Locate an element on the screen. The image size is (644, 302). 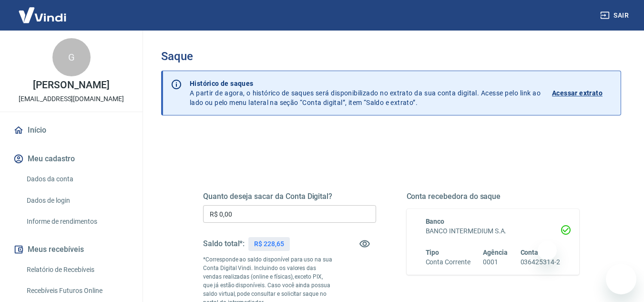
h6: Conta Corrente is located at coordinates (448, 262).